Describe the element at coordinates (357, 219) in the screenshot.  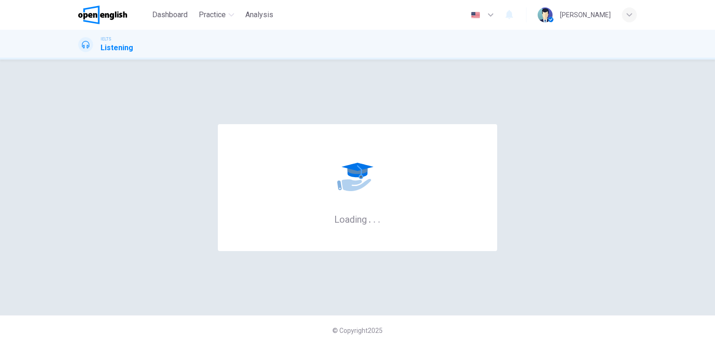
I see `h6: Loading` at that location.